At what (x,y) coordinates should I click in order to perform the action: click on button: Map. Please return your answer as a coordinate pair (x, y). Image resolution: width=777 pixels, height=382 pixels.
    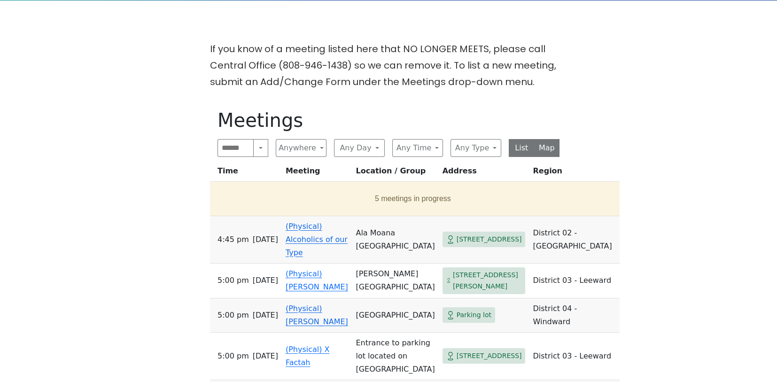
    Looking at the image, I should click on (547, 148).